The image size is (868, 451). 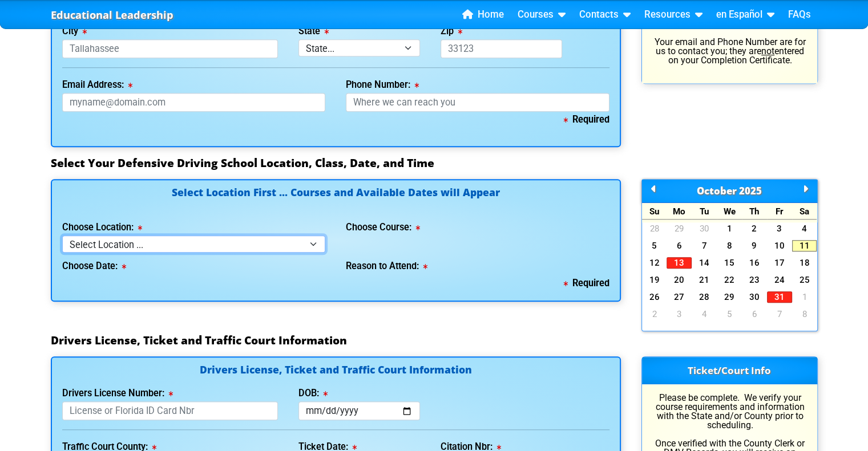 What do you see at coordinates (779, 280) in the screenshot?
I see `a: 24` at bounding box center [779, 280].